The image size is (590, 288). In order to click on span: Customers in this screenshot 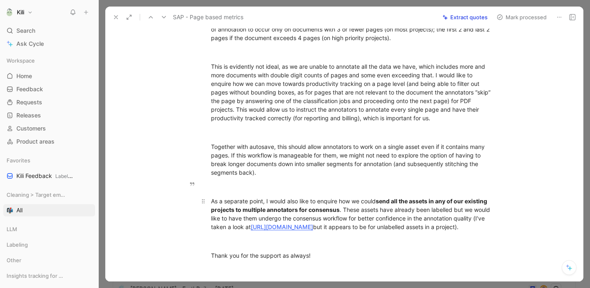, I will do `click(31, 129)`.